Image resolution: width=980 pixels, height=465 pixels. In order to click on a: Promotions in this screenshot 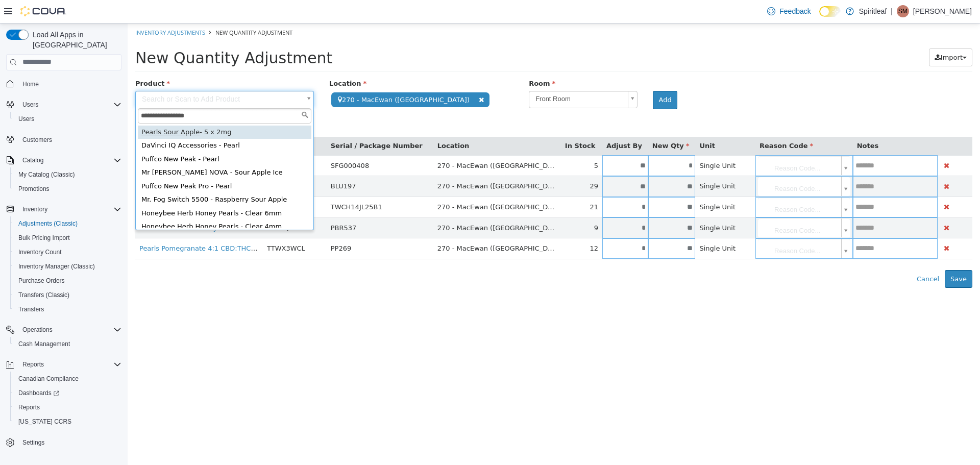, I will do `click(33, 189)`.